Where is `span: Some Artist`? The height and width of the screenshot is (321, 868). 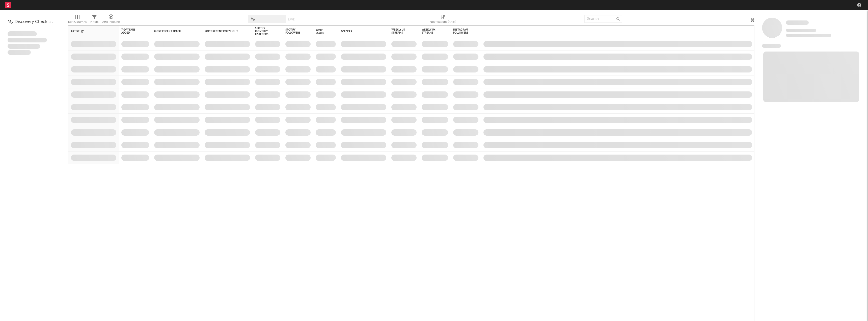
span: Some Artist is located at coordinates (797, 22).